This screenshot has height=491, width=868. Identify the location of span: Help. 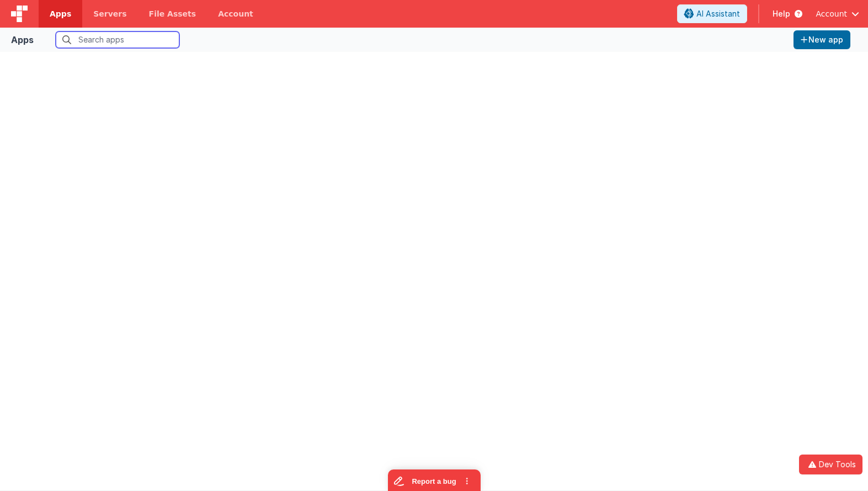
(782, 14).